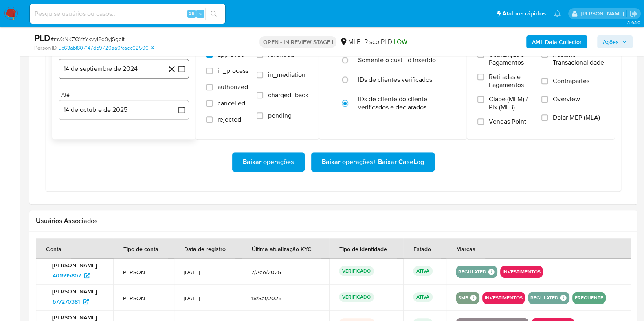  Describe the element at coordinates (200, 13) in the screenshot. I see `span: s` at that location.